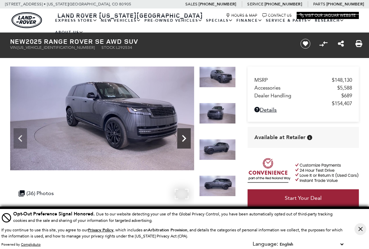 The width and height of the screenshot is (369, 249). I want to click on span: Available at Retailer, so click(280, 137).